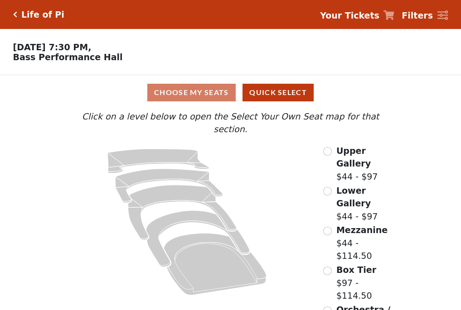 The height and width of the screenshot is (310, 461). What do you see at coordinates (169, 186) in the screenshot?
I see `path: Lower Gallery - Seats Available: 57` at bounding box center [169, 186].